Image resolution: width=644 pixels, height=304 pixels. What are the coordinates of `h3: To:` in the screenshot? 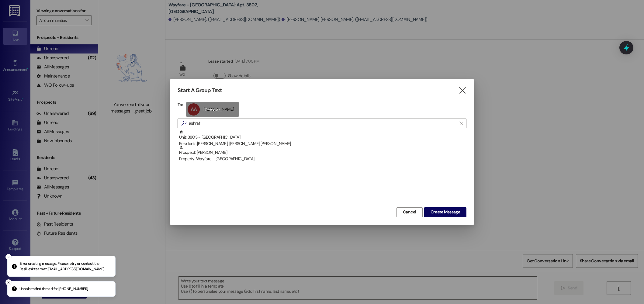 It's located at (181, 104).